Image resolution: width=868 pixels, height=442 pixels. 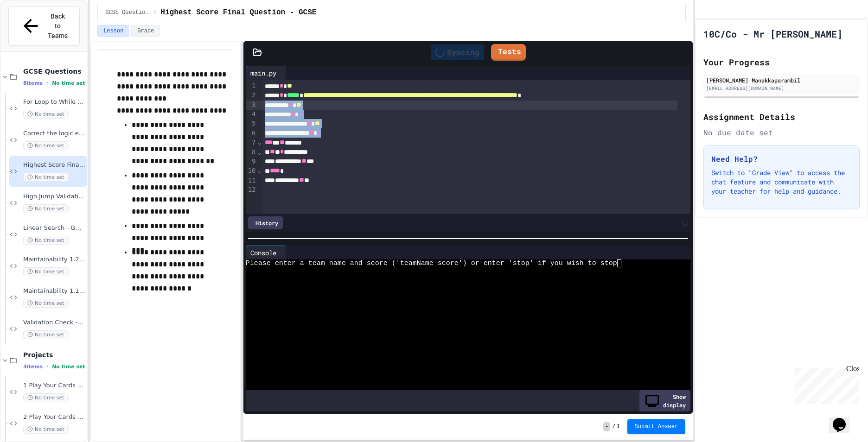 What do you see at coordinates (33, 83) in the screenshot?
I see `span: 8 items` at bounding box center [33, 83].